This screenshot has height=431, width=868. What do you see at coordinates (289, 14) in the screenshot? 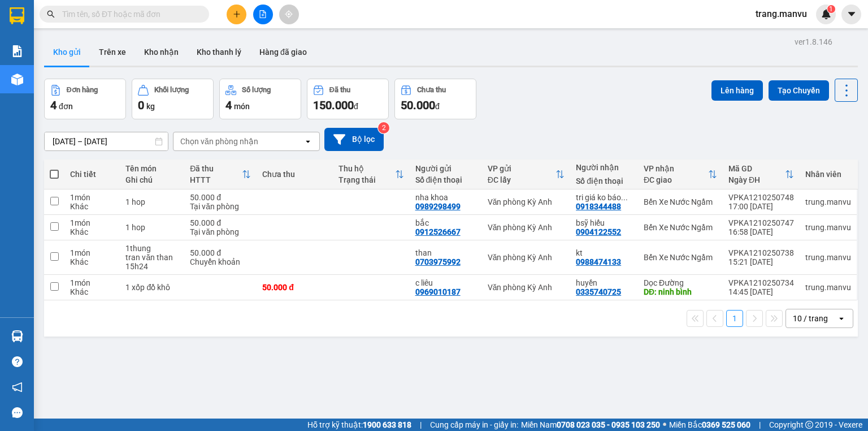
I see `button: aim` at bounding box center [289, 14].